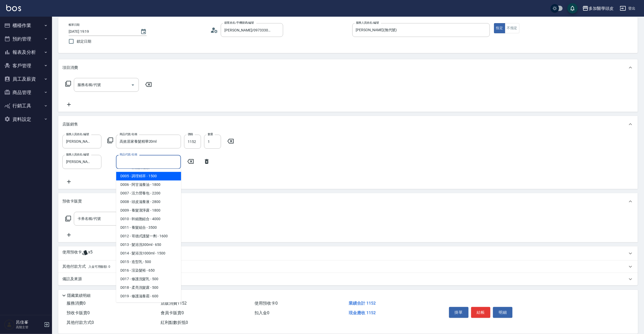 Image resolution: width=644 pixels, height=334 pixels. Describe the element at coordinates (348, 267) in the screenshot. I see `div: 其他付款方式入金可用餘額: 0` at that location.